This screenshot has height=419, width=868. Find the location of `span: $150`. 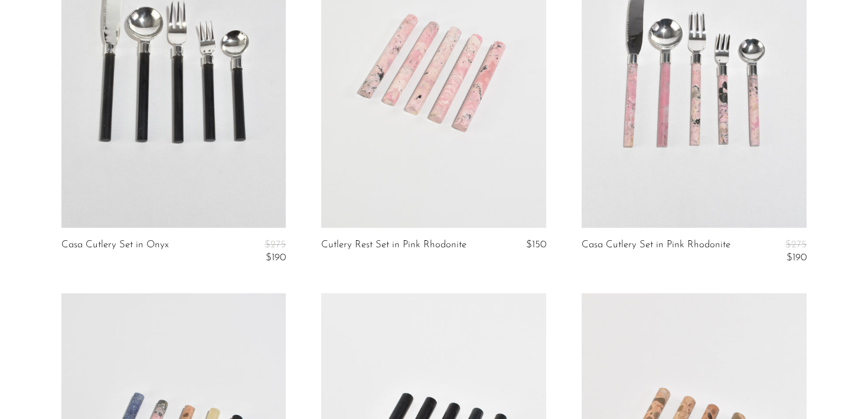

span: $150 is located at coordinates (536, 245).